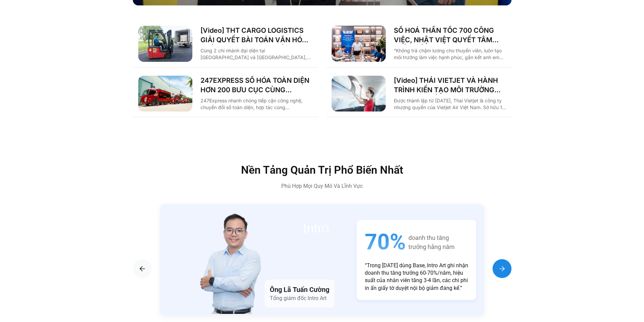 The height and width of the screenshot is (322, 644). Describe the element at coordinates (450, 35) in the screenshot. I see `a: SỐ HOÁ THẦN TỐC 700 CÔNG VIỆC, NHẬT VIỆT QUYẾT TÂM “GẮN KẾT TÀU – BỜ”` at that location.